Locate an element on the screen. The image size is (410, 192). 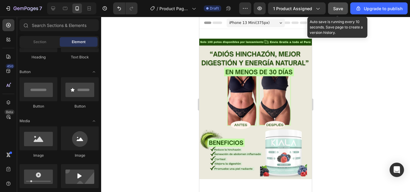
div: Text Block is located at coordinates (80, 57).